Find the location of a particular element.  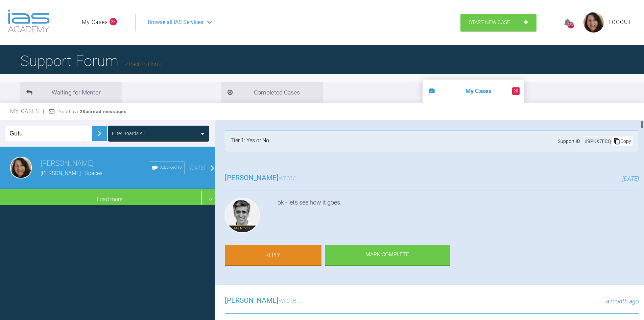

img: Lana Gilchrist is located at coordinates (21, 168).